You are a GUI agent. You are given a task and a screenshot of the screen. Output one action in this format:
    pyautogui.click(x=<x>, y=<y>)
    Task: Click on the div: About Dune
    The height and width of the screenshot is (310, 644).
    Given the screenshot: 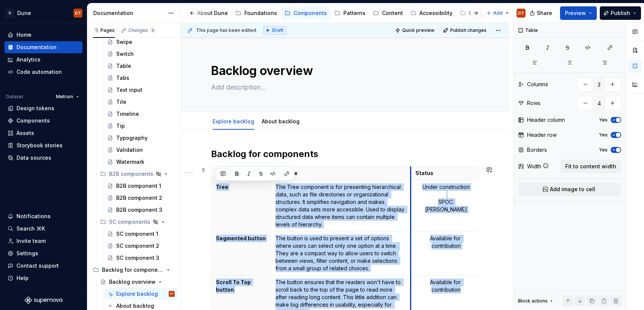 What is the action you would take?
    pyautogui.click(x=213, y=13)
    